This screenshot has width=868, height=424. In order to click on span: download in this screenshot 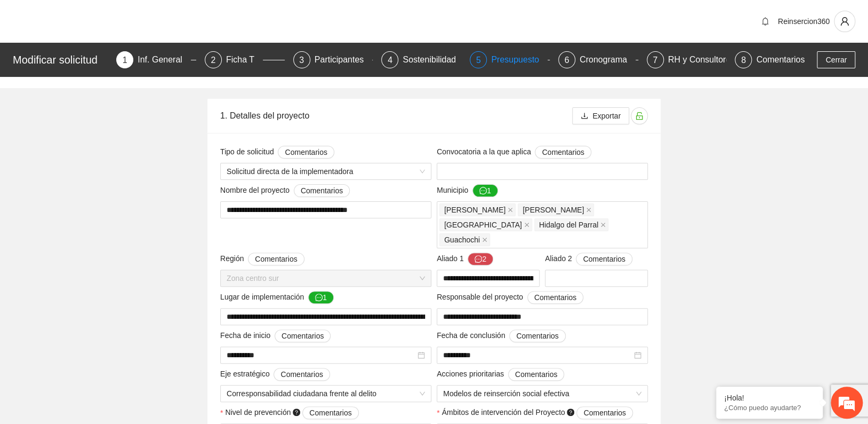, I will do `click(584, 116)`.